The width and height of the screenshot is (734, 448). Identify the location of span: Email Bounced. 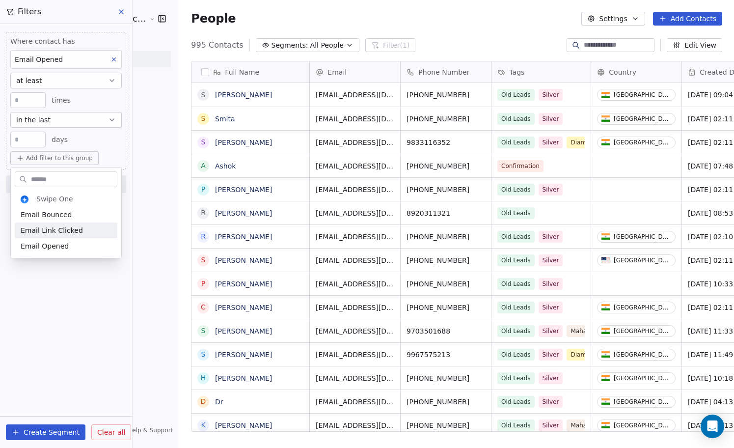
(46, 215).